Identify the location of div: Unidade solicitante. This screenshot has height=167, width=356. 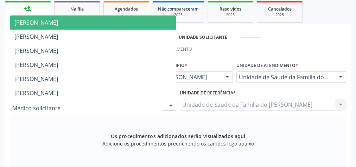
(203, 37).